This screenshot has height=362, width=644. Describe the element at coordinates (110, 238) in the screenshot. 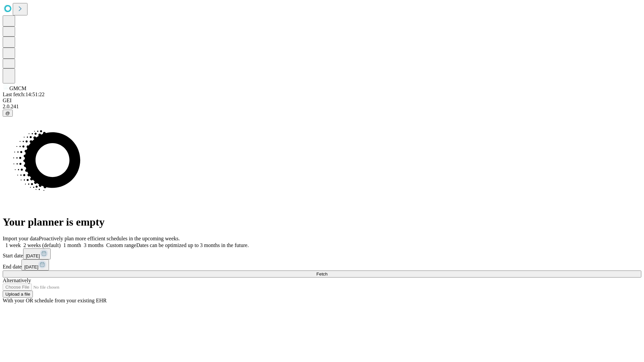

I see `span: Proactively plan more efficient schedules in the upcoming weeks.` at that location.